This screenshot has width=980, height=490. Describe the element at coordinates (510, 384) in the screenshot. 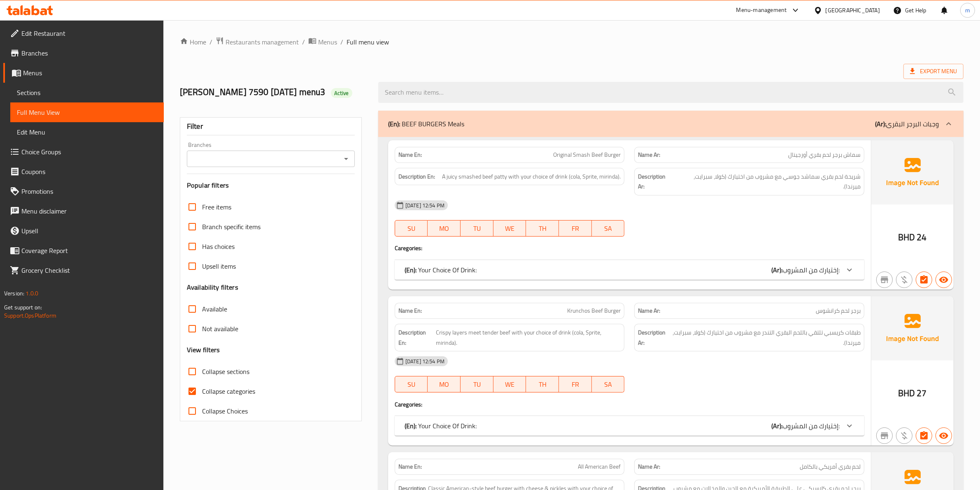

I see `button: WE` at that location.